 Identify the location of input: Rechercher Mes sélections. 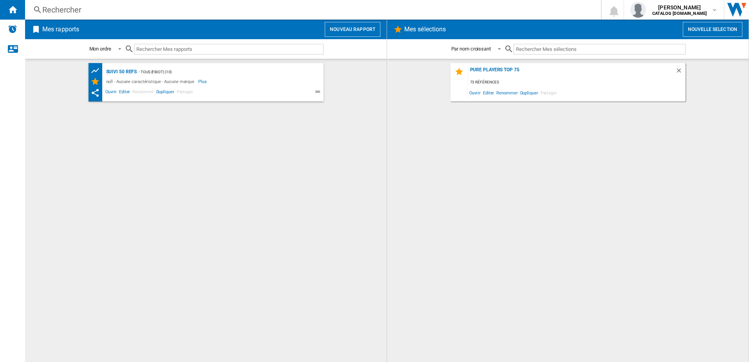
(600, 49).